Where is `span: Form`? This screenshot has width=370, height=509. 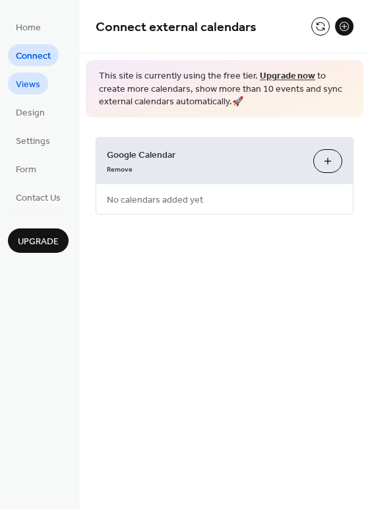 span: Form is located at coordinates (26, 170).